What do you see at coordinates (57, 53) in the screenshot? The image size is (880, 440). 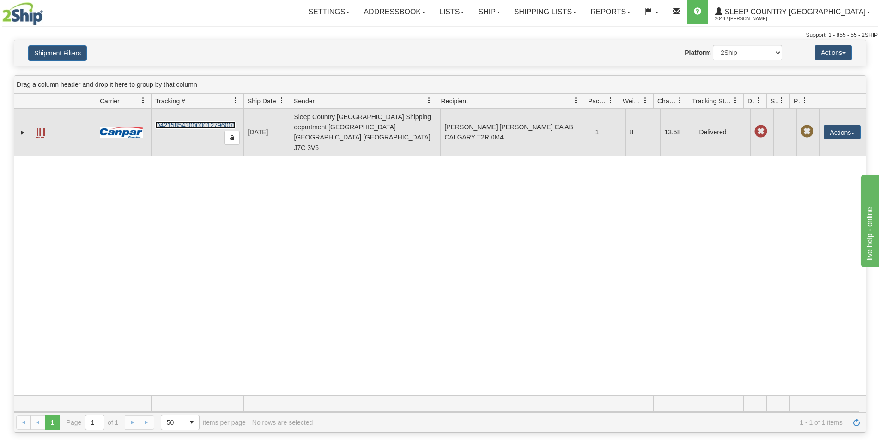 I see `button: Shipment Filters` at bounding box center [57, 53].